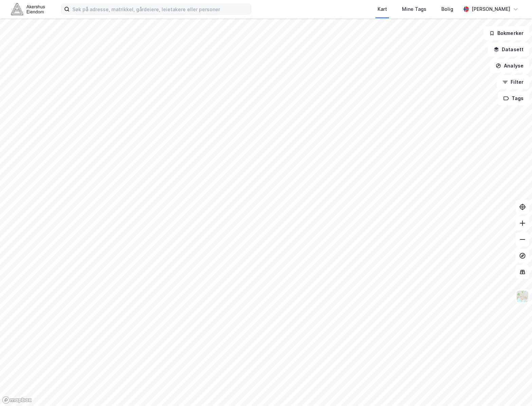 The image size is (532, 406). I want to click on div: Kart, so click(382, 9).